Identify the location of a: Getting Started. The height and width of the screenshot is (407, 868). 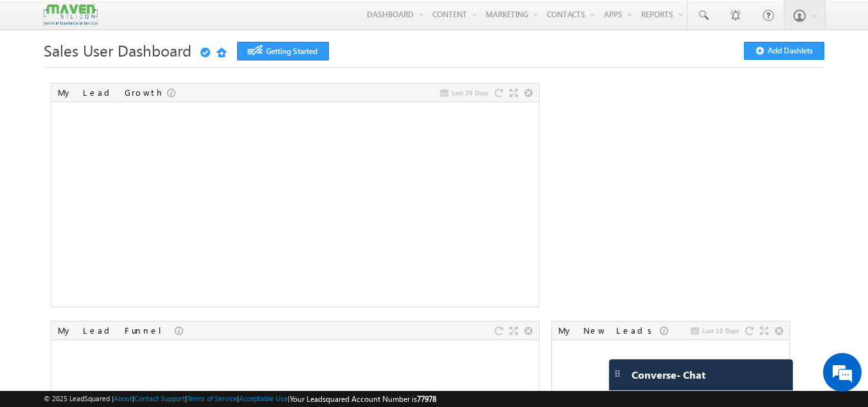
(283, 51).